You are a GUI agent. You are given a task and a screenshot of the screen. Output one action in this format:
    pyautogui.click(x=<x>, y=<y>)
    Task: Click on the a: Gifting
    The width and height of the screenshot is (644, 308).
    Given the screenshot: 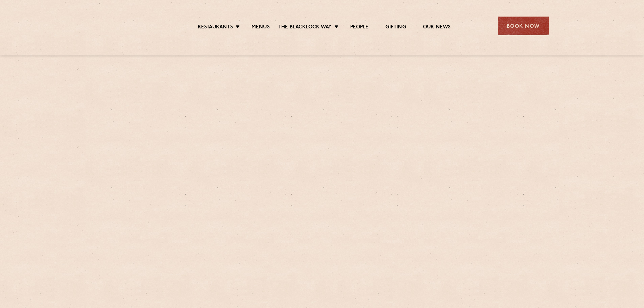 What is the action you would take?
    pyautogui.click(x=396, y=28)
    